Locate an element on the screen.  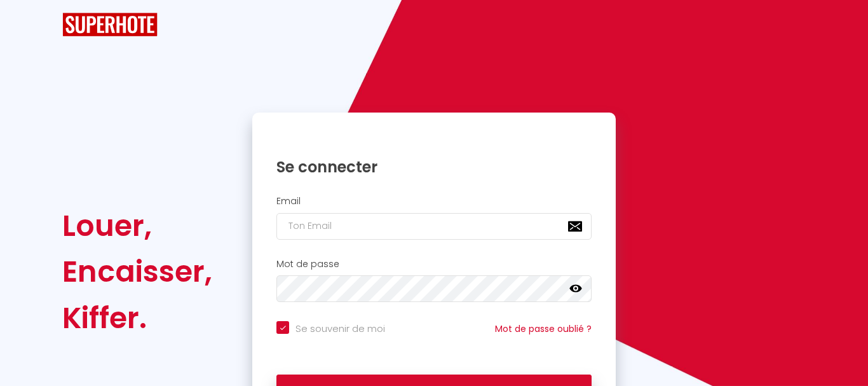
div: Kiffer. is located at coordinates (137, 318).